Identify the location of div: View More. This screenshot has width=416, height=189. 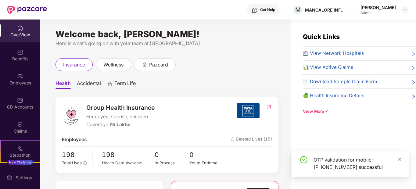
(359, 111).